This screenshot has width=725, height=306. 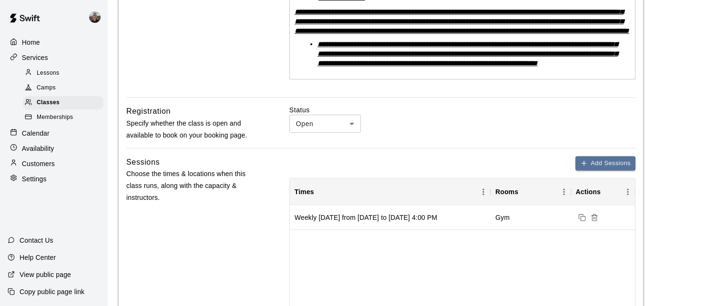 I want to click on h6: Registration, so click(x=148, y=112).